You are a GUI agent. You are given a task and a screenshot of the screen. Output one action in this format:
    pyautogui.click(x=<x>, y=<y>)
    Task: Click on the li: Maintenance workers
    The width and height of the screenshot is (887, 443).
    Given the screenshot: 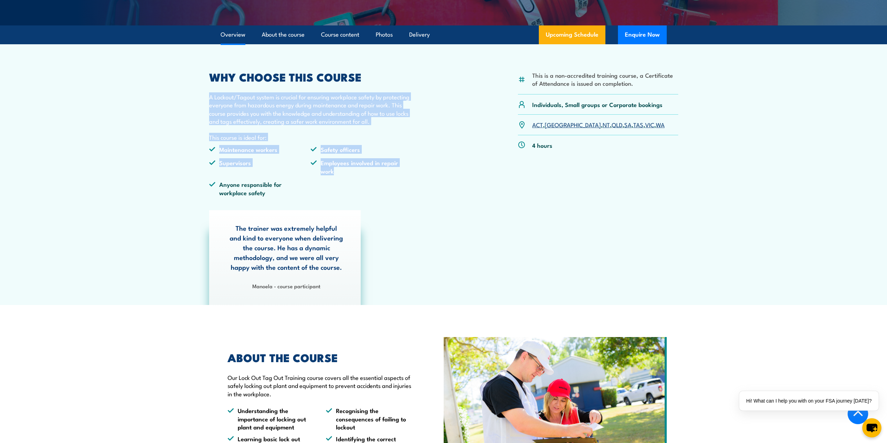 What is the action you would take?
    pyautogui.click(x=260, y=149)
    